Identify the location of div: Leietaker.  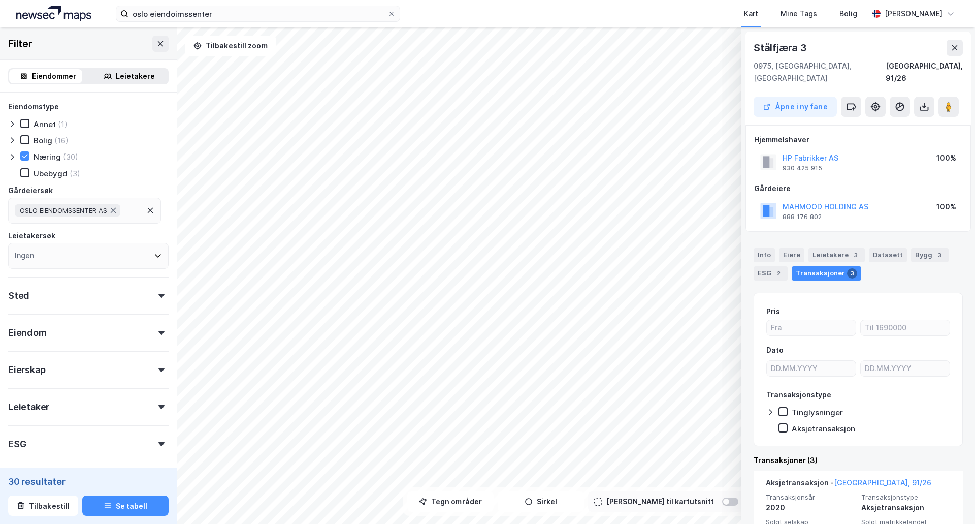
(28, 407).